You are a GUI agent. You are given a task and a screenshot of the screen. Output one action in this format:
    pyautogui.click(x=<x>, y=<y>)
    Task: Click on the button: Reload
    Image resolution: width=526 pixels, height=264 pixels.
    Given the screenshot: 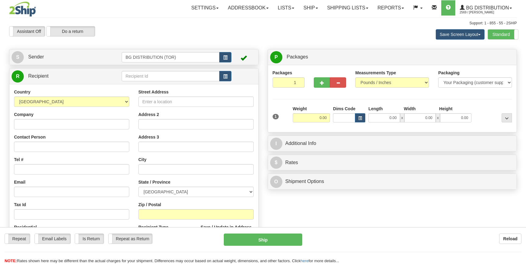 What is the action you would take?
    pyautogui.click(x=510, y=239)
    